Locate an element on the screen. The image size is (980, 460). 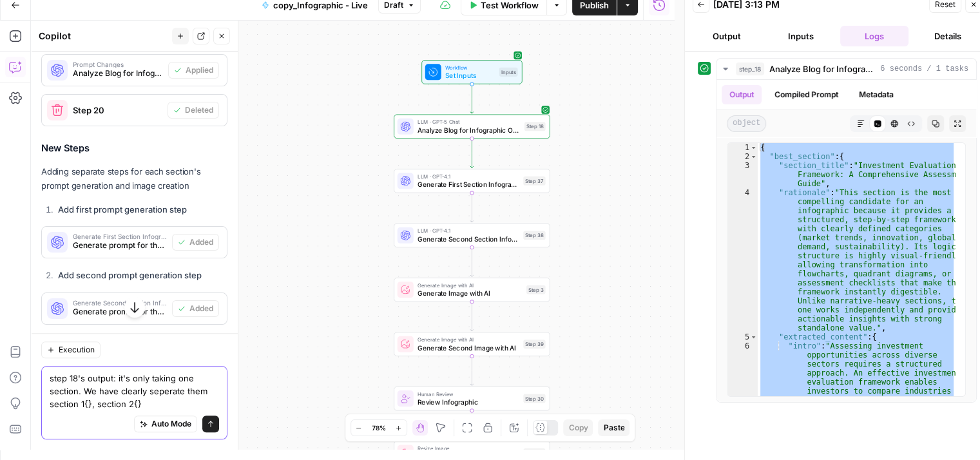
button: Metadata is located at coordinates (876, 95).